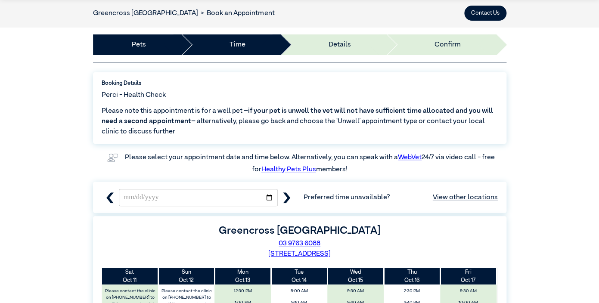 Image resolution: width=599 pixels, height=303 pixels. What do you see at coordinates (300, 244) in the screenshot?
I see `span: 03 9763 6088` at bounding box center [300, 244].